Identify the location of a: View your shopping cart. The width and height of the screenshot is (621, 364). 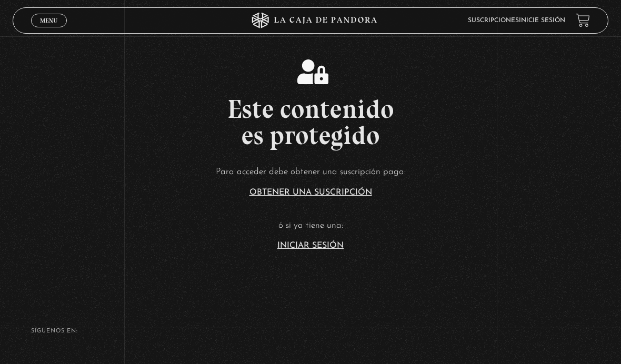
(583, 20).